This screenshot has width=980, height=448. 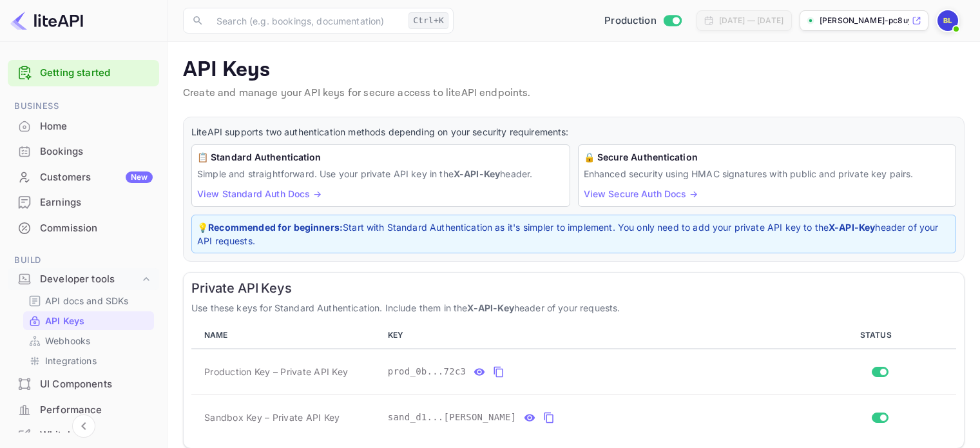 What do you see at coordinates (139, 177) in the screenshot?
I see `div: New` at bounding box center [139, 177].